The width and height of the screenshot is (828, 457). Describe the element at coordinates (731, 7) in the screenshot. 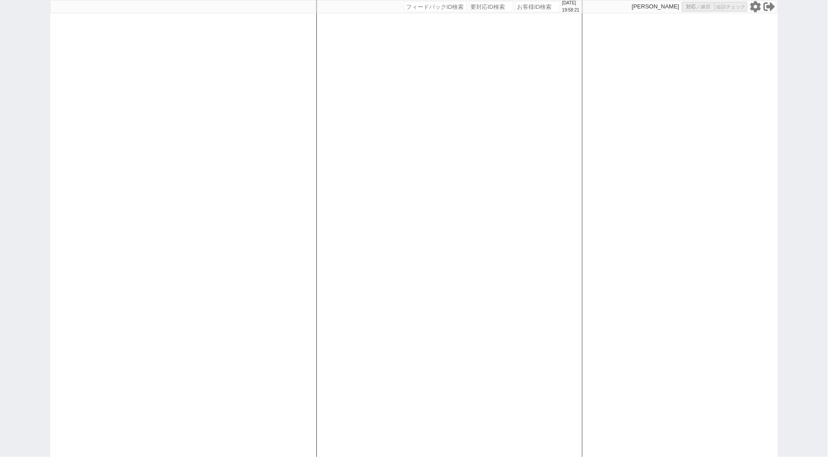

I see `button: 会話チェック` at that location.